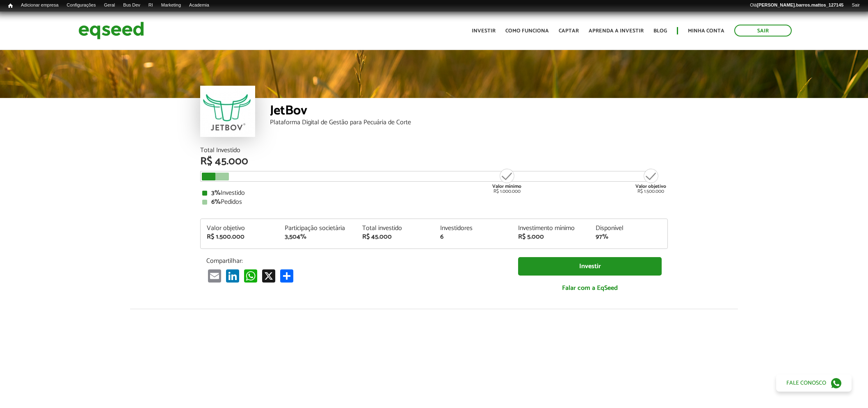  Describe the element at coordinates (40, 5) in the screenshot. I see `a: Adicionar empresa` at that location.